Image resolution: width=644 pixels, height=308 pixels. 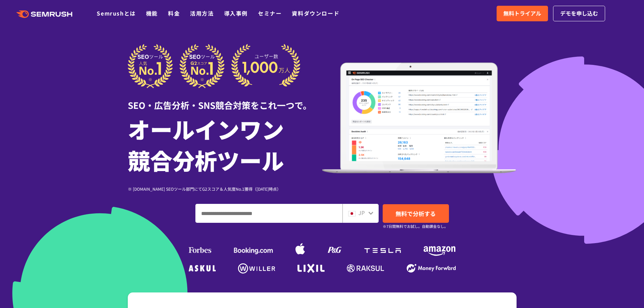 What do you see at coordinates (416, 214) in the screenshot?
I see `a: 無料で分析する` at bounding box center [416, 214].